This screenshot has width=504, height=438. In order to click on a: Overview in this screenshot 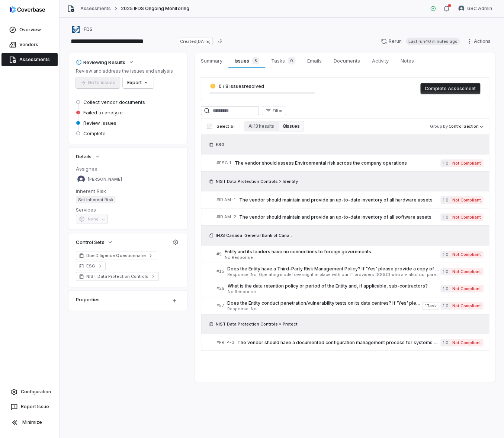, I will do `click(30, 30)`.